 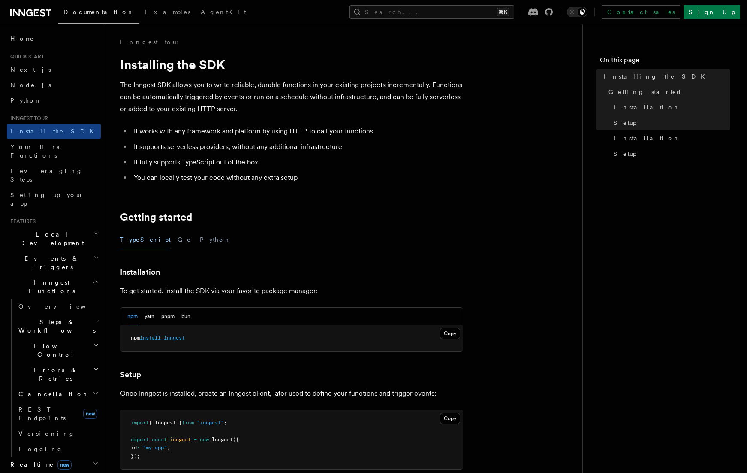 I want to click on button: Events & Triggers, so click(x=54, y=262).